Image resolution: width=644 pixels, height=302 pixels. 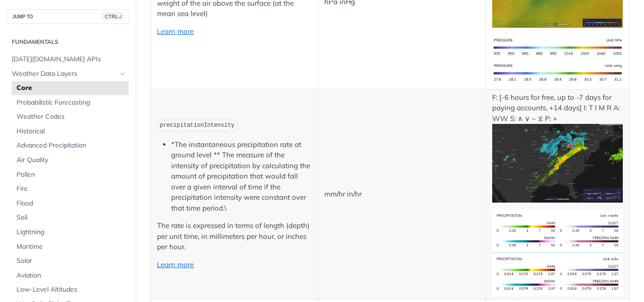 I want to click on span: Weather Codes, so click(x=71, y=117).